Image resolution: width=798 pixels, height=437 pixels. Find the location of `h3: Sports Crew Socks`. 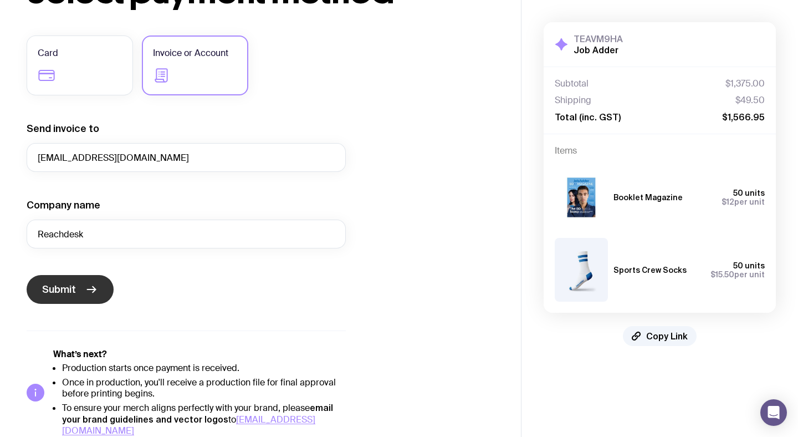

h3: Sports Crew Socks is located at coordinates (650, 270).